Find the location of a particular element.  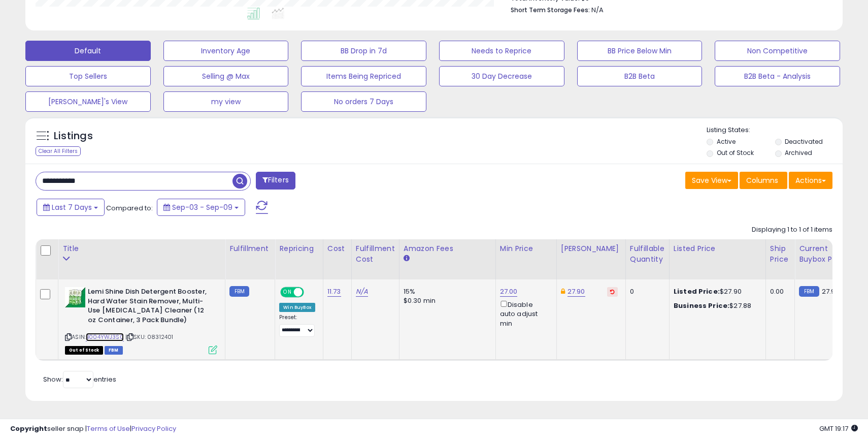

div: Preset: is located at coordinates (297, 325).